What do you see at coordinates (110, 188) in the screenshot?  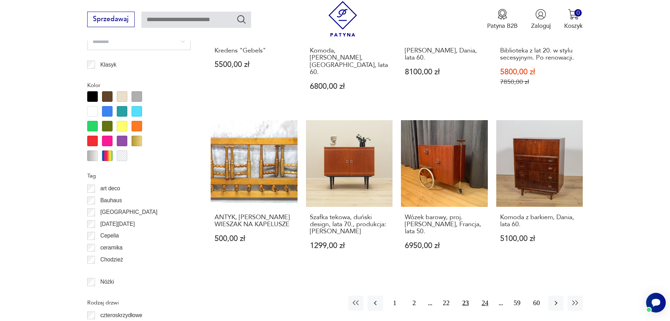 I see `p: art deco` at bounding box center [110, 188].